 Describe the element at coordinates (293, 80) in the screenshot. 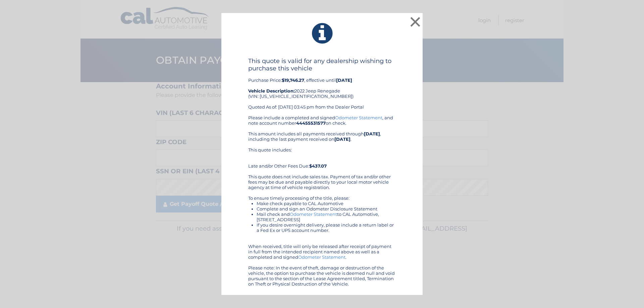

I see `b: $19,746.27` at that location.